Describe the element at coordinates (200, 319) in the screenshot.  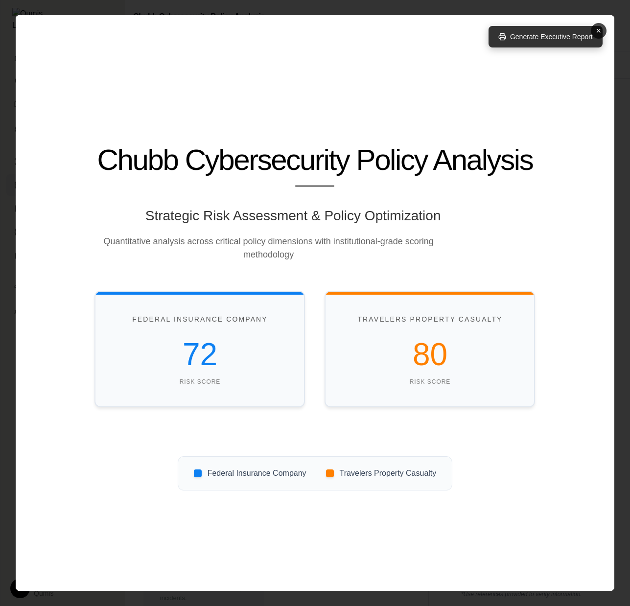
I see `h3: Federal Insurance Company` at that location.